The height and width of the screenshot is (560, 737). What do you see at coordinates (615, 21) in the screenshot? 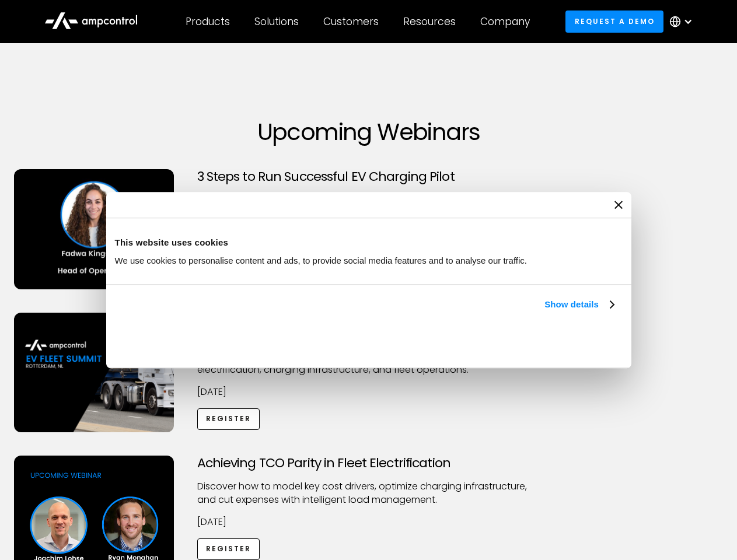
I see `a: Request a demo` at bounding box center [615, 21].